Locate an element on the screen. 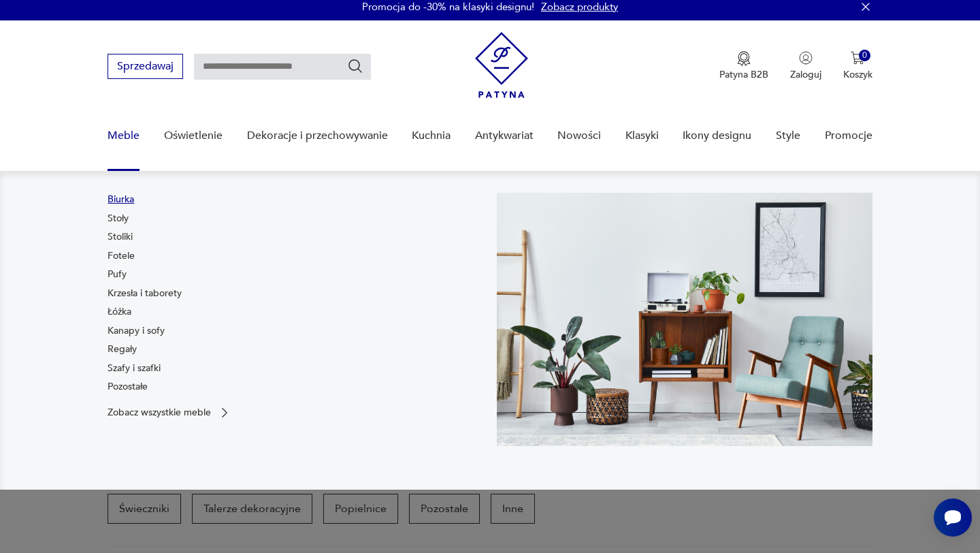 The width and height of the screenshot is (980, 553). a: Klasyki is located at coordinates (642, 136).